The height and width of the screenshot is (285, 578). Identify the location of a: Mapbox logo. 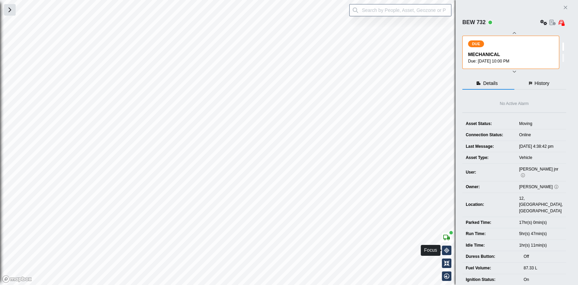
(17, 279).